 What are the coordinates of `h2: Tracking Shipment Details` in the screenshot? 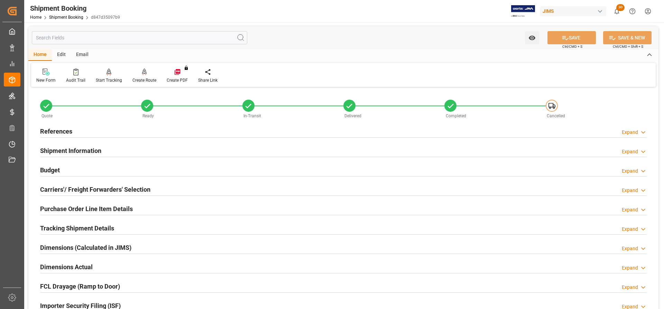 It's located at (77, 228).